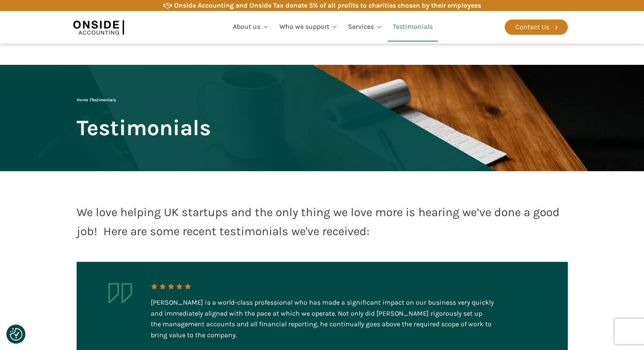  I want to click on div: We love helping UK startups and the only thing we love more is hearing we’ve done a good job! Her..., so click(322, 222).